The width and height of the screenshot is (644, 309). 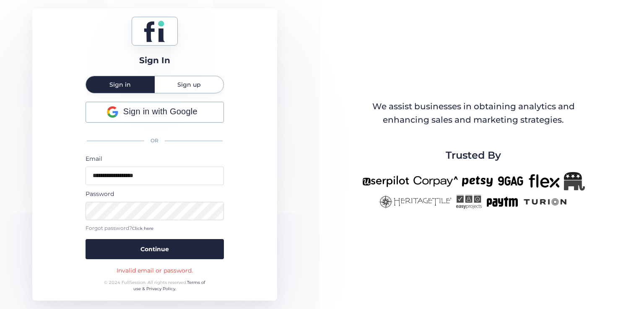 I want to click on img: flex-new.png, so click(x=545, y=181).